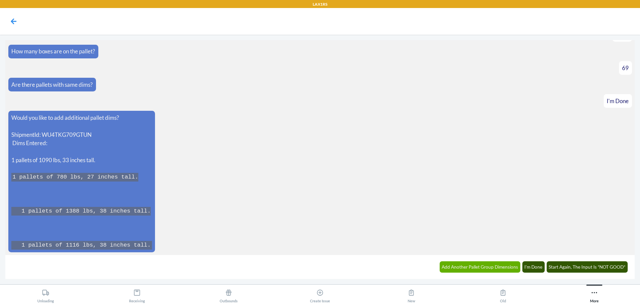  I want to click on button: Outbounds, so click(229, 294).